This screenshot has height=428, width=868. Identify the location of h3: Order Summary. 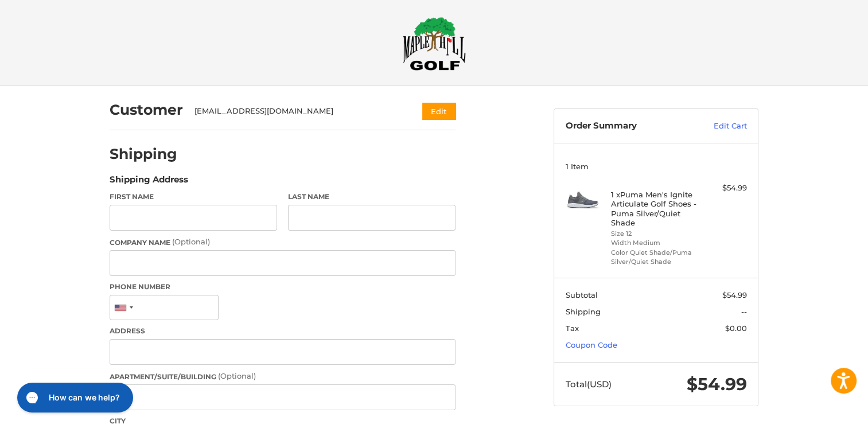
(627, 126).